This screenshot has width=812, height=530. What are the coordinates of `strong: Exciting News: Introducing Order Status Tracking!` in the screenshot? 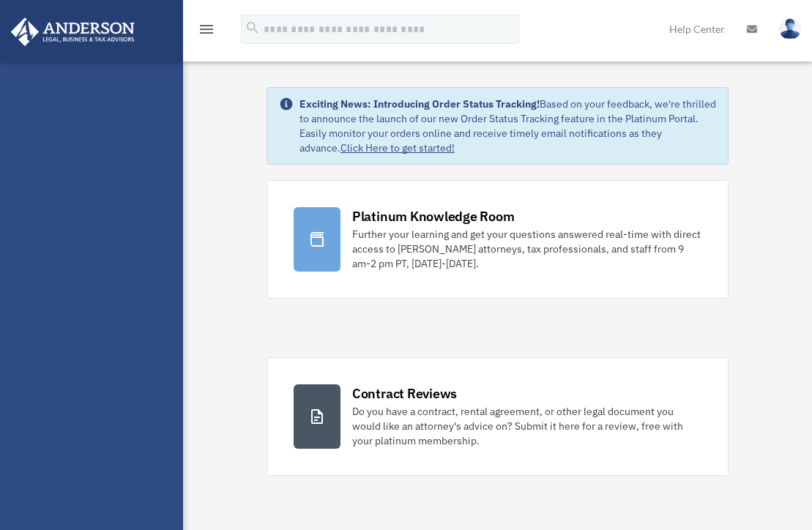 It's located at (419, 104).